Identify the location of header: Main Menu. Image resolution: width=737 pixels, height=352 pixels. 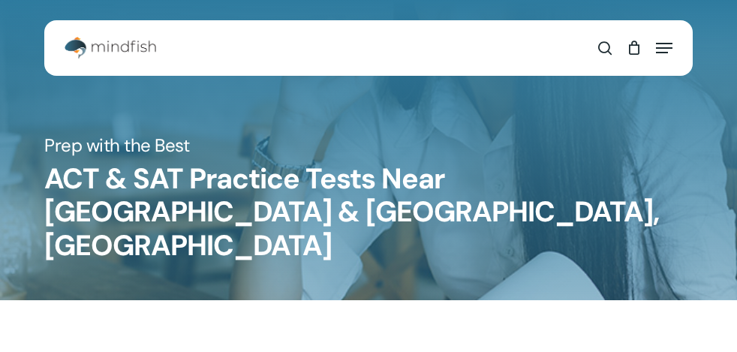
(369, 48).